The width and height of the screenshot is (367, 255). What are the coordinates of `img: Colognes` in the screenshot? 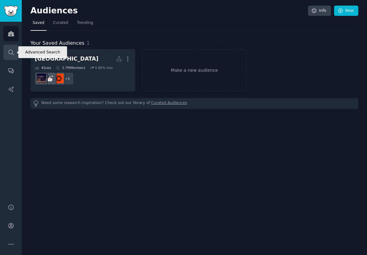 It's located at (41, 78).